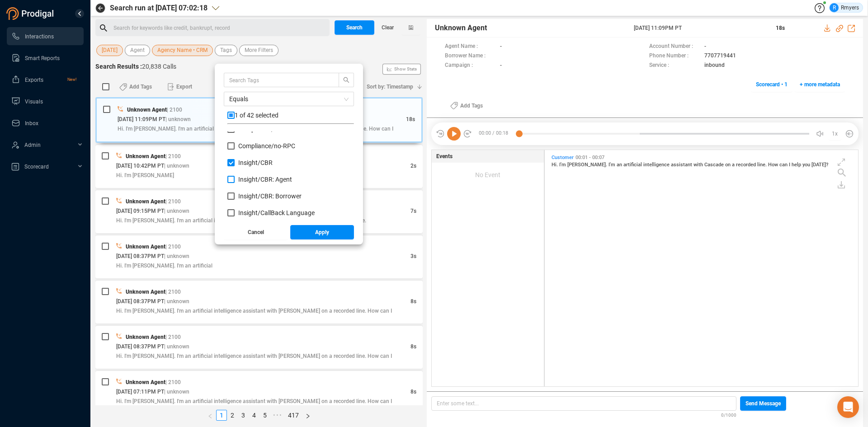 The image size is (868, 427). Describe the element at coordinates (254, 415) in the screenshot. I see `a: 4` at that location.